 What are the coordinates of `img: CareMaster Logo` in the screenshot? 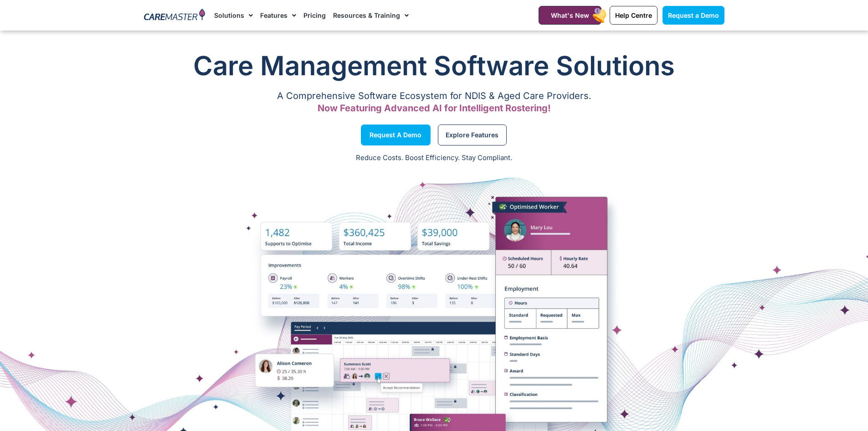 It's located at (174, 16).